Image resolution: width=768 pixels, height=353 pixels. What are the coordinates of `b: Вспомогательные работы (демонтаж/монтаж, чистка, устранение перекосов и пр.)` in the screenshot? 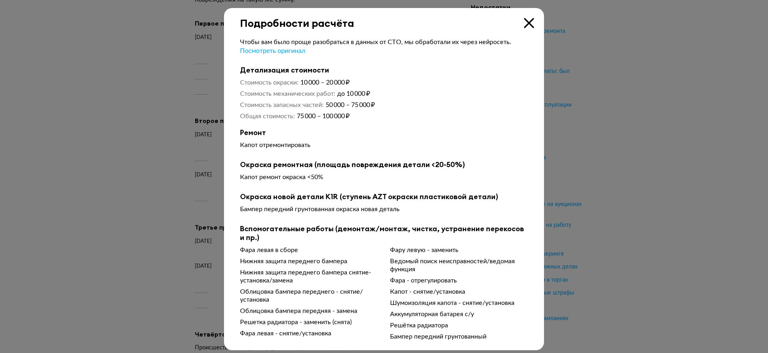 It's located at (384, 233).